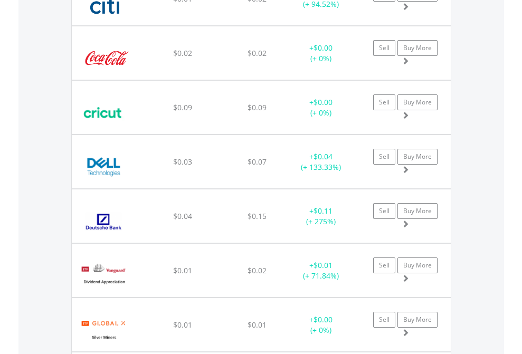  Describe the element at coordinates (103, 221) in the screenshot. I see `img: EQU.US.DB.png` at that location.